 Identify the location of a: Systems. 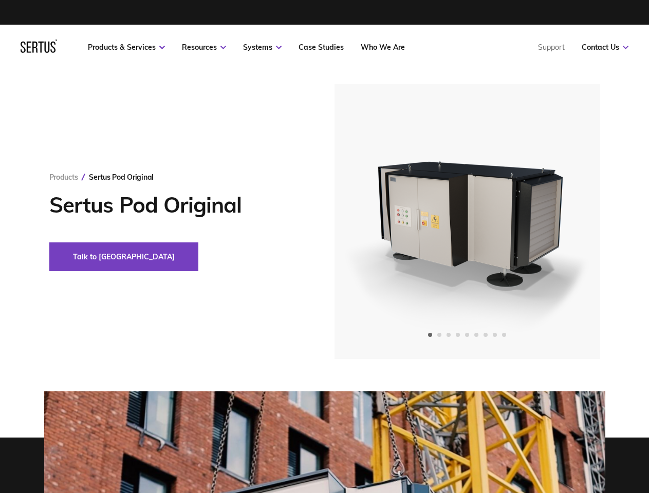
(262, 47).